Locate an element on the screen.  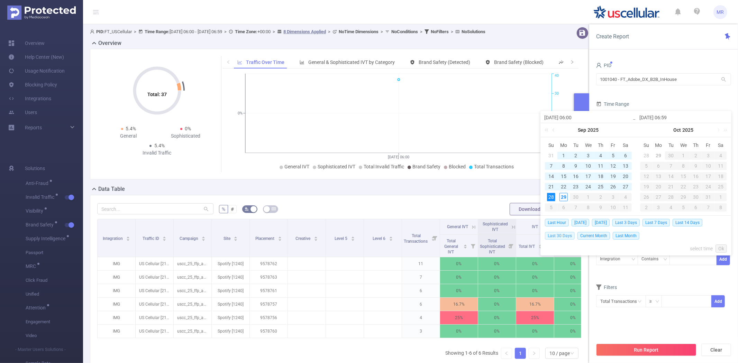
div: 10 is located at coordinates (613, 208).